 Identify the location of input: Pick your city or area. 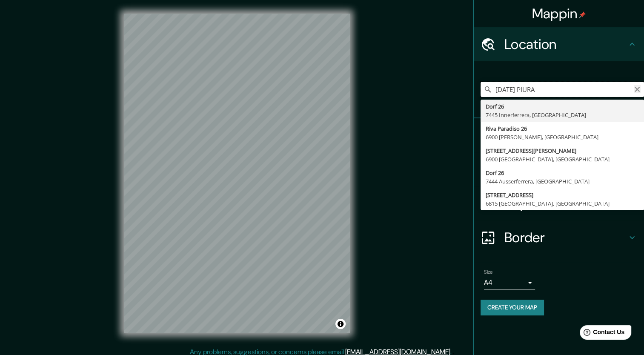
(563, 89).